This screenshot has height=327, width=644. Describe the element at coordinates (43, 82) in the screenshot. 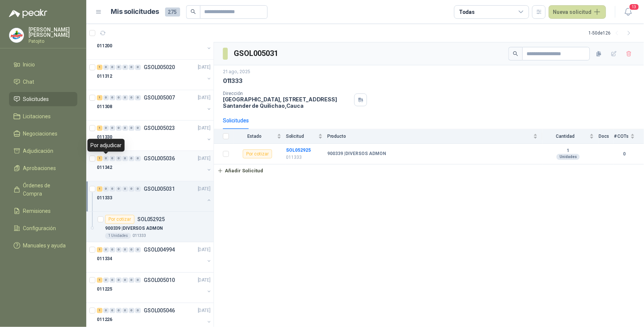

I see `a: Chat` at that location.